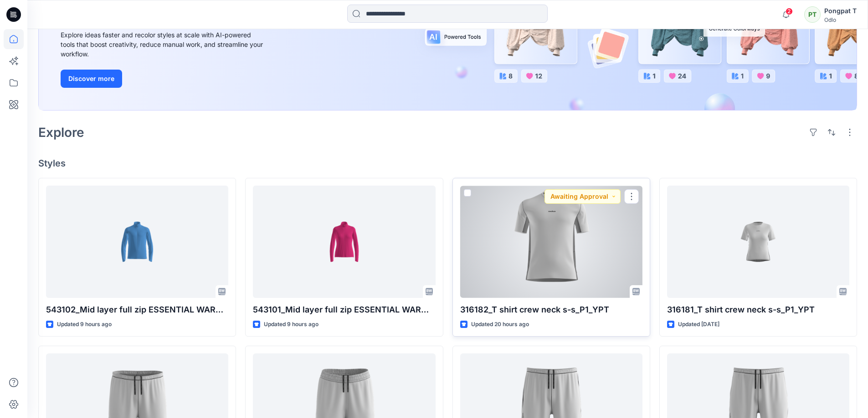  I want to click on p: 316182_T shirt crew neck s-s_P1_YPT, so click(551, 310).